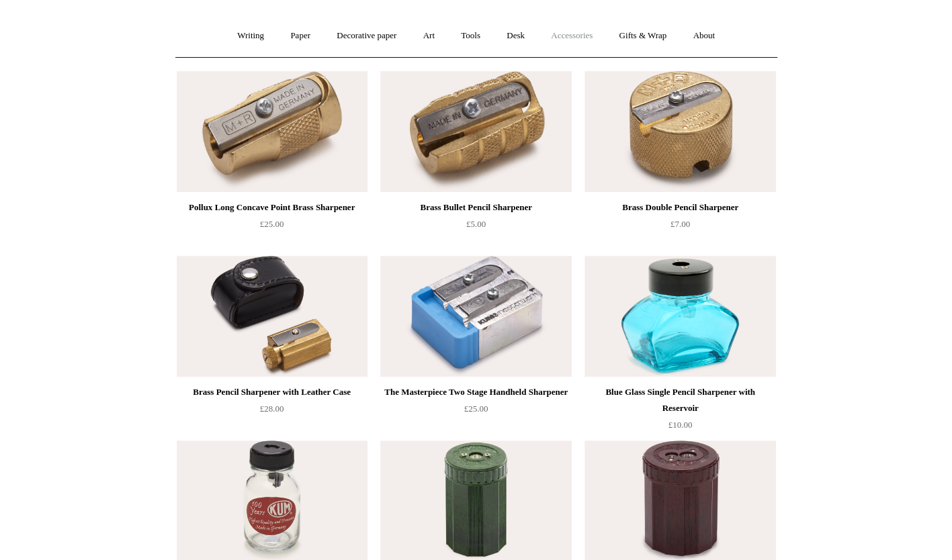  I want to click on a: Desk, so click(515, 36).